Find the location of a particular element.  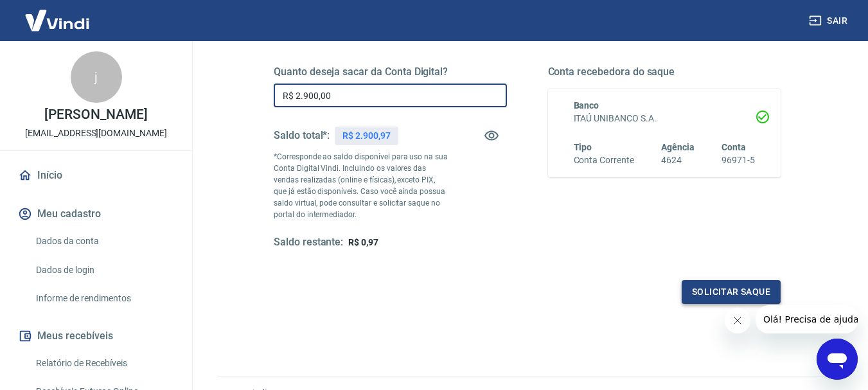

span: Agência is located at coordinates (678, 147).